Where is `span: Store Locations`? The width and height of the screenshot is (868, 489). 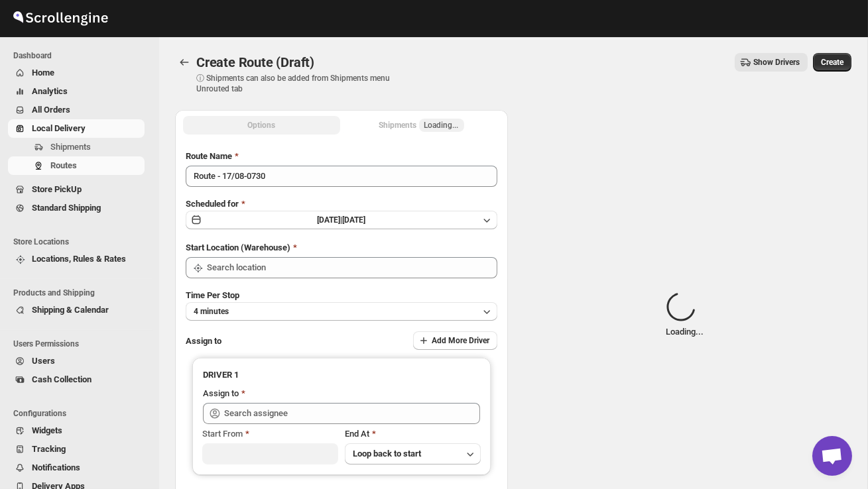
span: Store Locations is located at coordinates (81, 242).